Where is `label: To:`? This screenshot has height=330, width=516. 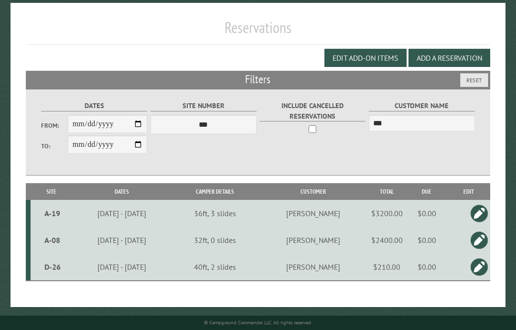
label: To: is located at coordinates (54, 146).